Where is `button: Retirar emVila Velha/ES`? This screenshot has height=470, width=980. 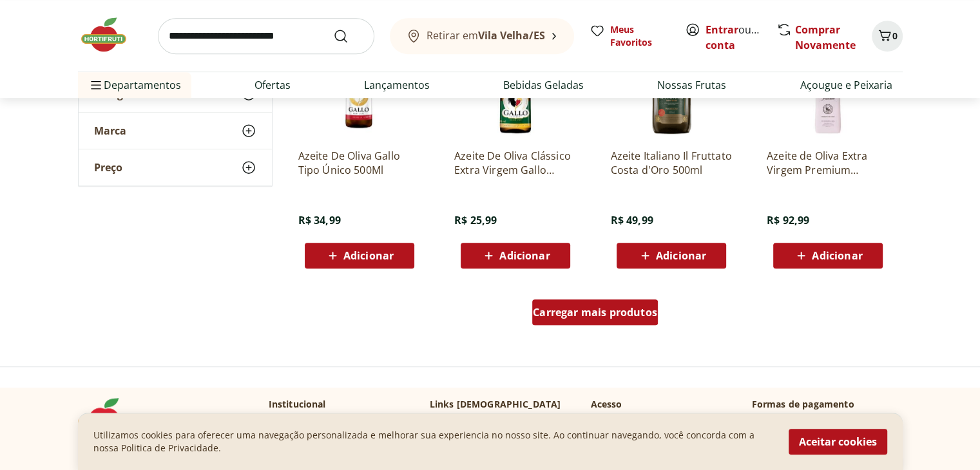 button: Retirar emVila Velha/ES is located at coordinates (482, 36).